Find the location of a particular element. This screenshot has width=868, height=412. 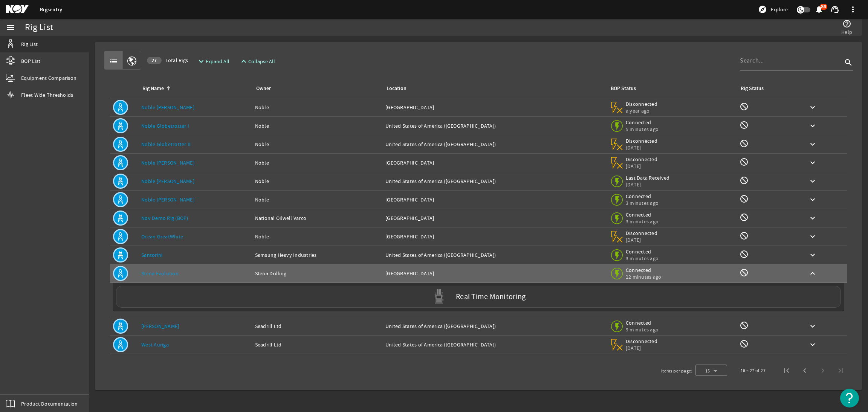

span: Rig List is located at coordinates (29, 44).